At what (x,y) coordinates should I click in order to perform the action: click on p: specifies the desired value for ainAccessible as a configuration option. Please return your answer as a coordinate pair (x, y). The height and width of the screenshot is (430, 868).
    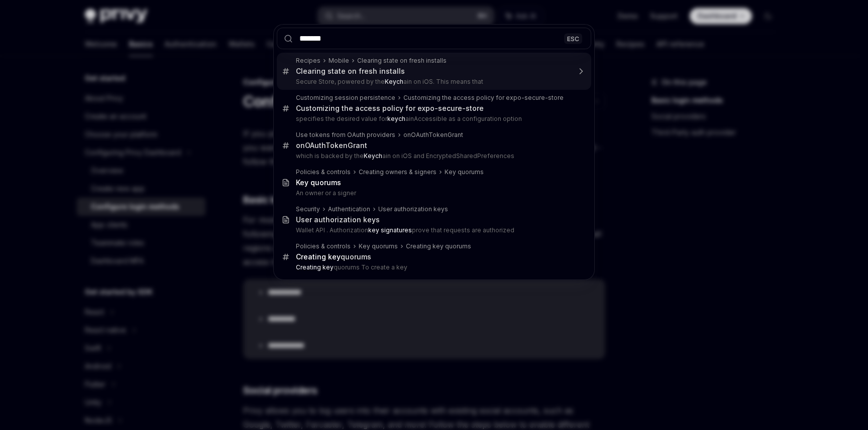
    Looking at the image, I should click on (433, 119).